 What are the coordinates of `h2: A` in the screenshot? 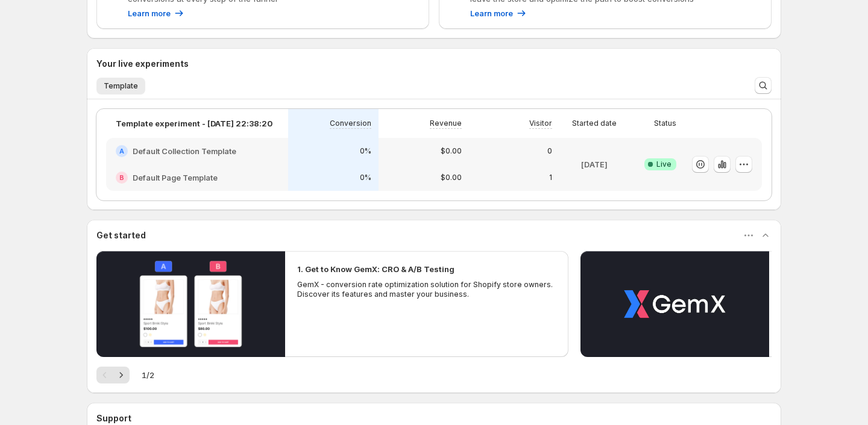 It's located at (122, 151).